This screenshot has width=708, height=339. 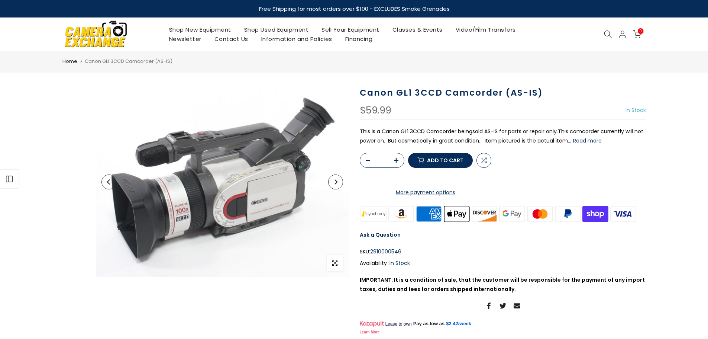 What do you see at coordinates (129, 61) in the screenshot?
I see `span: Canon GL1 3CCD Camcorder (AS-IS)` at bounding box center [129, 61].